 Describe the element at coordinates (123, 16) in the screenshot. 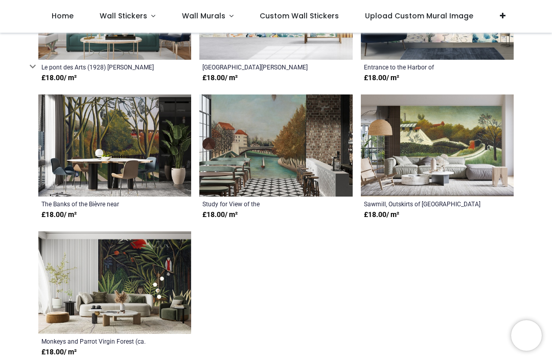

I see `span: Wall Stickers` at that location.